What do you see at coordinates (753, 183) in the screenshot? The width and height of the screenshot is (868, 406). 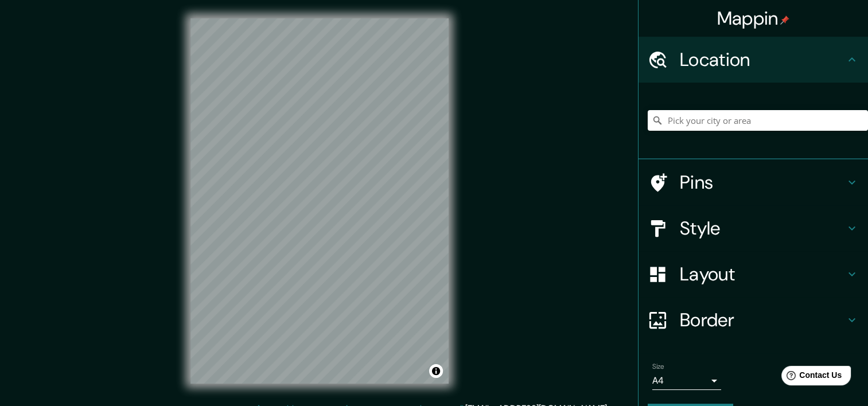 I see `div: Pins` at bounding box center [753, 183].